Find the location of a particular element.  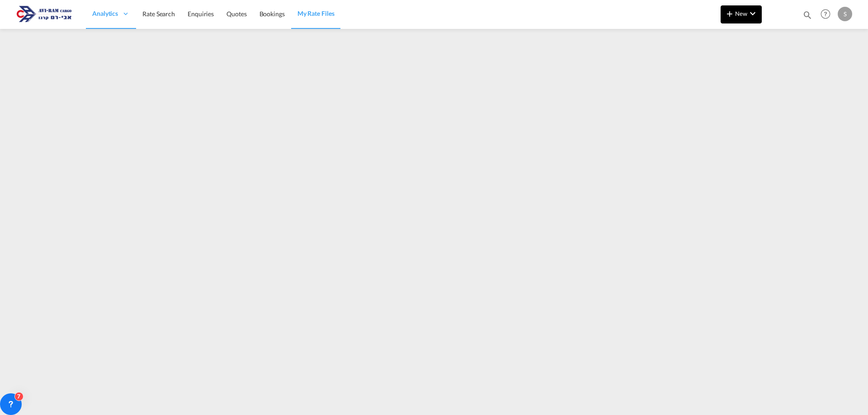

span: Analytics is located at coordinates (105, 14).